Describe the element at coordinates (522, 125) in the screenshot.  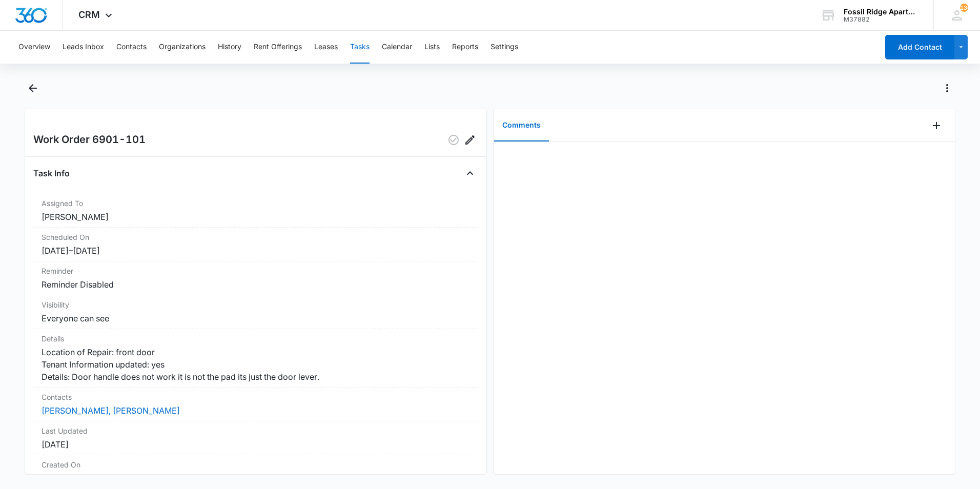
I see `button: Comments` at that location.